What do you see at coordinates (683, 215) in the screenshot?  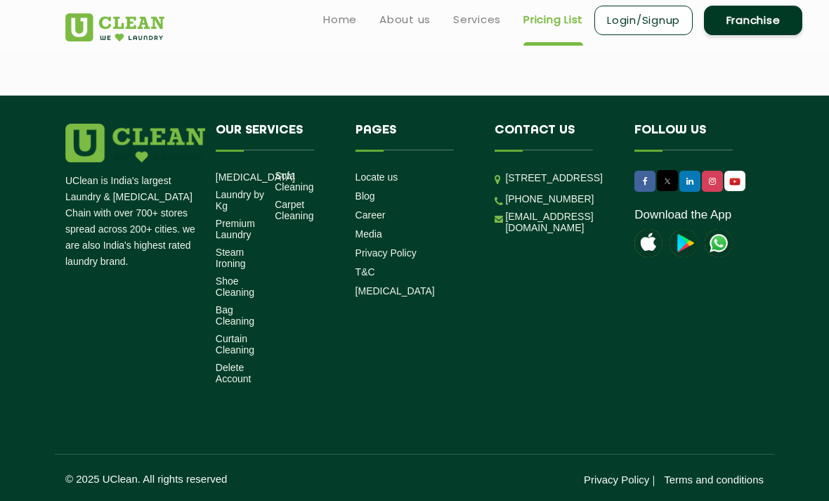 I see `a: Download the App` at bounding box center [683, 215].